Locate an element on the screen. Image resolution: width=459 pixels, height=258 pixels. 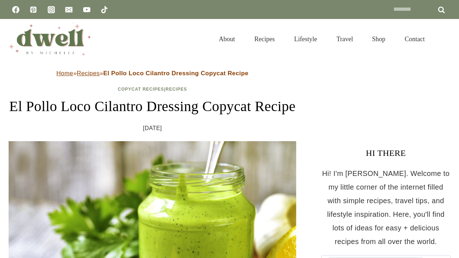
a: Facebook is located at coordinates (16, 10).